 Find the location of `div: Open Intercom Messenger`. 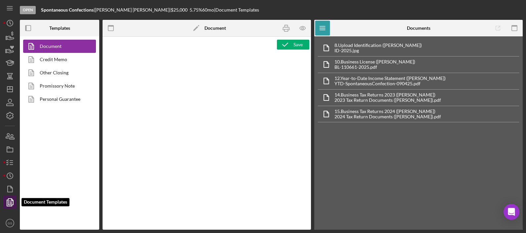

div: Open Intercom Messenger is located at coordinates (512, 212).